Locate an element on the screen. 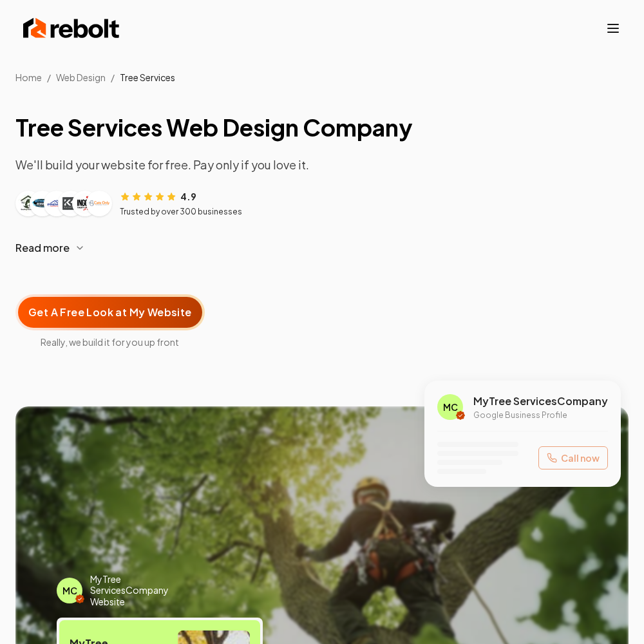  span: Really, we build it for you up front is located at coordinates (110, 342).